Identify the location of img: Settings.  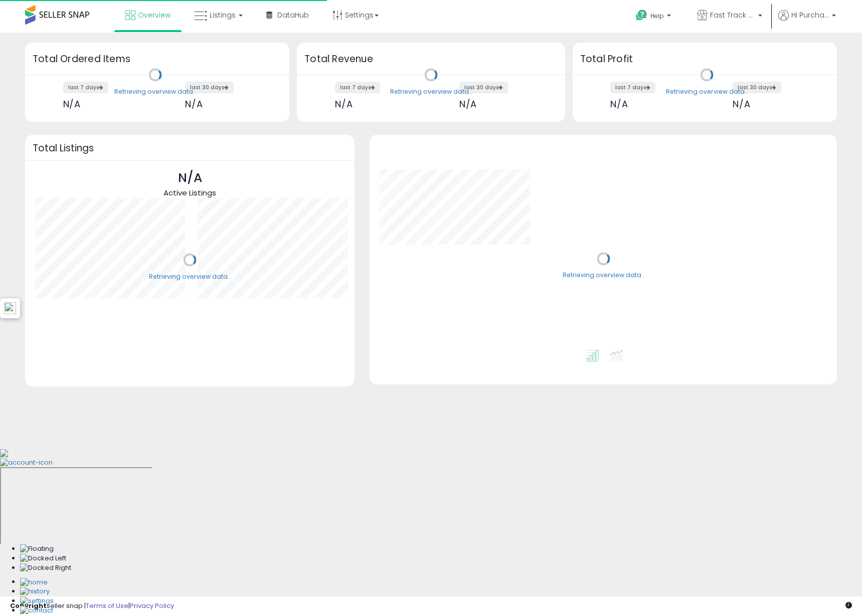
(37, 601).